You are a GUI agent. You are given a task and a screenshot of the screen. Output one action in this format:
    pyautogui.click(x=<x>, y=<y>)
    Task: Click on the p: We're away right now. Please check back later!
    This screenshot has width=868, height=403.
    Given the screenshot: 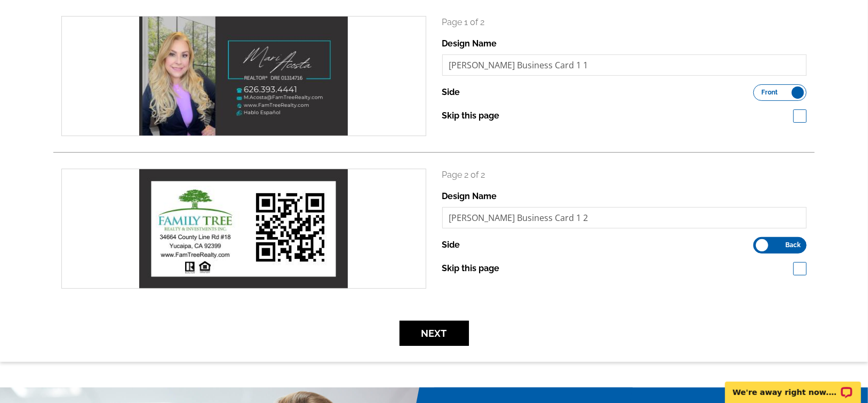 What is the action you would take?
    pyautogui.click(x=68, y=23)
    